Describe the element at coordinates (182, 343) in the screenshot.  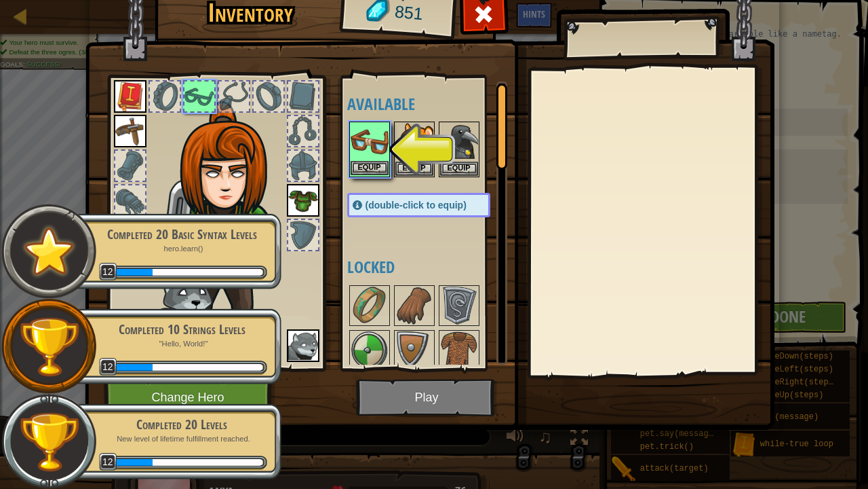
I see `p: "Hello, World!"` at that location.